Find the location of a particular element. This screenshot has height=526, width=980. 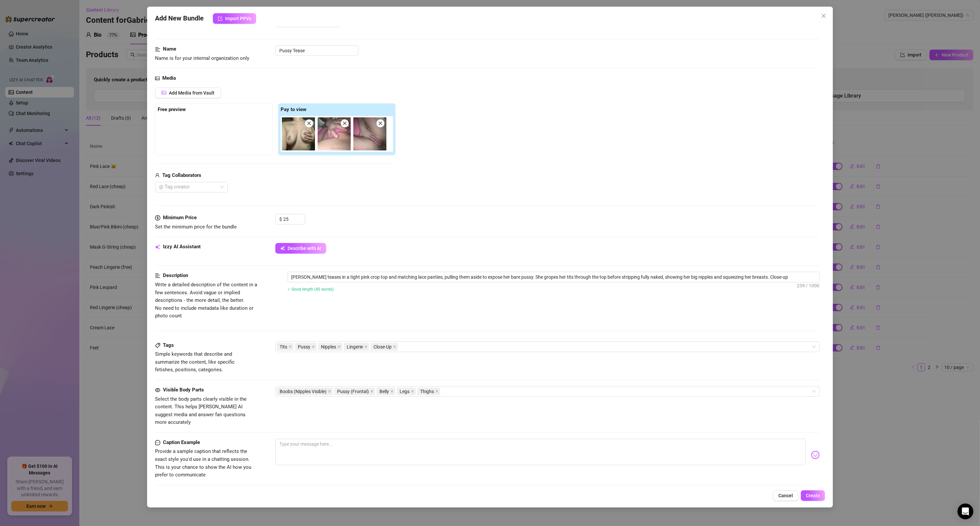

span: Create is located at coordinates (813, 496).